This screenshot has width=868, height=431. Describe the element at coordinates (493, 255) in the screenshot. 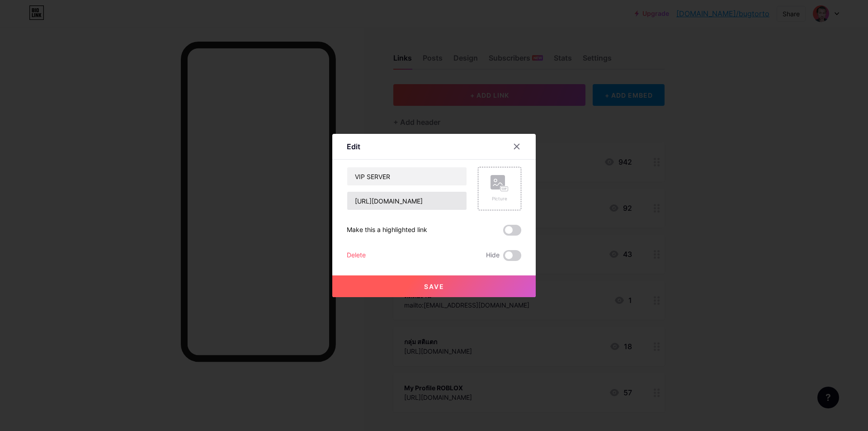

I see `span: Hide` at that location.